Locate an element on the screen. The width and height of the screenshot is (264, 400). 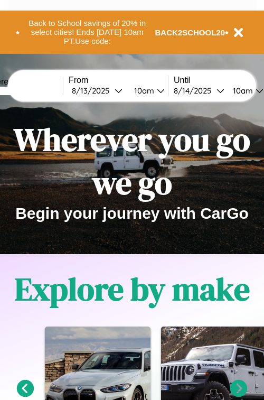
label: From is located at coordinates (118, 80).